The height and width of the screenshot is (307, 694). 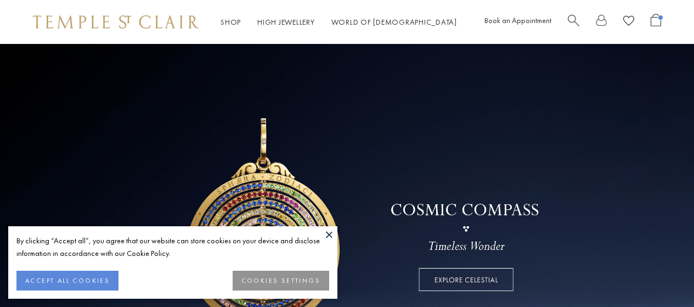 What do you see at coordinates (339, 22) in the screenshot?
I see `nav: Main navigation` at bounding box center [339, 22].